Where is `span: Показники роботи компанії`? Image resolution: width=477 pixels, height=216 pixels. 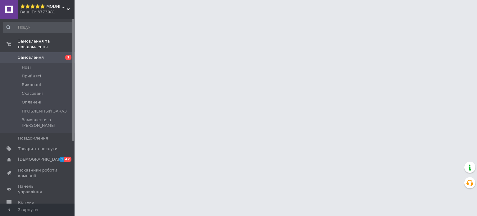
span: Показники роботи компанії is located at coordinates (38, 173).